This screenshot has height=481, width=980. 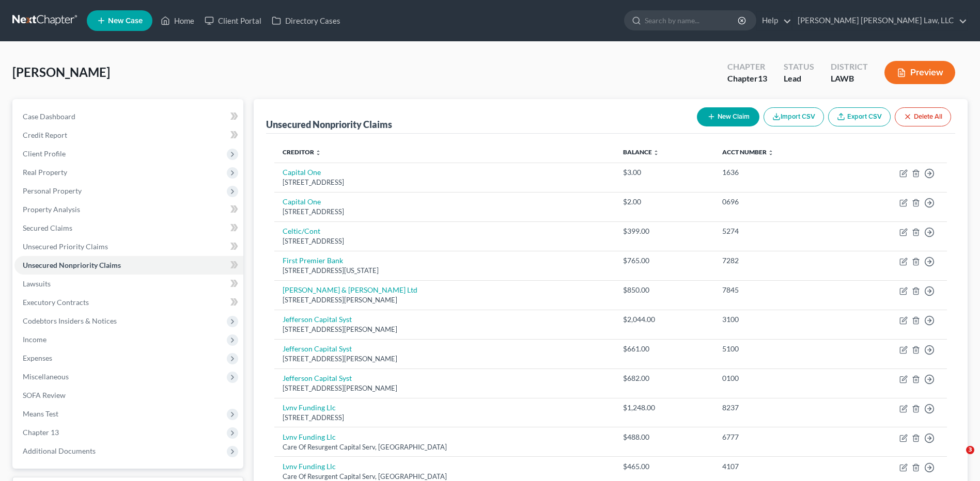 What do you see at coordinates (48, 228) in the screenshot?
I see `span: Secured Claims` at bounding box center [48, 228].